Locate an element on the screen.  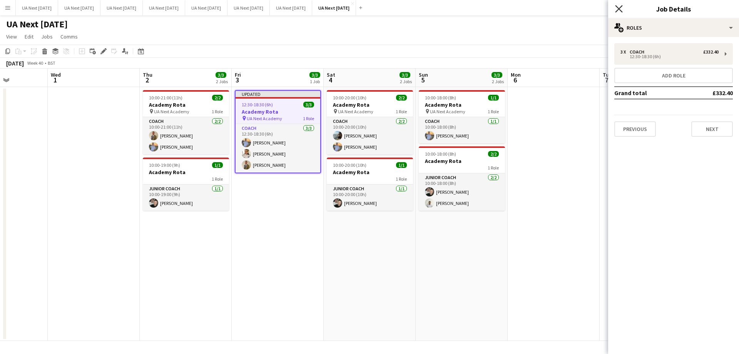
div: £332.40 is located at coordinates (711, 52).